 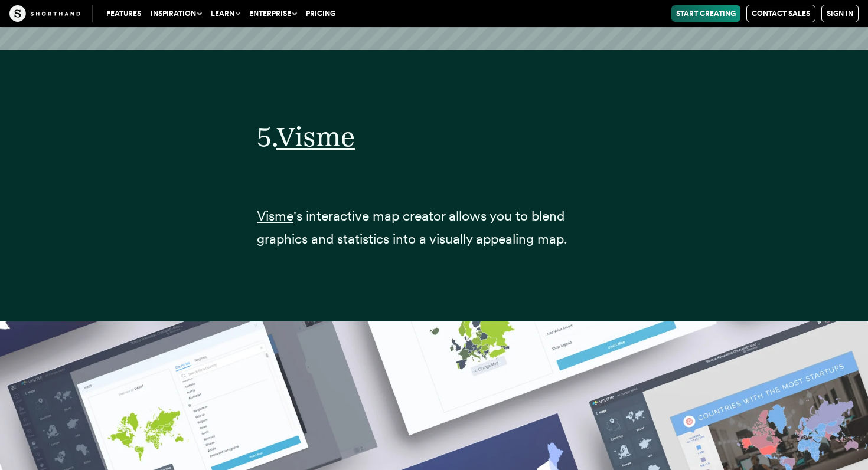 I want to click on a: Pricing, so click(x=320, y=14).